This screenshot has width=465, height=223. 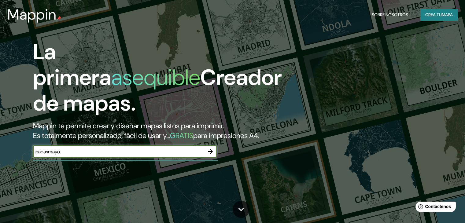 I want to click on font: Sobre nosotros, so click(x=390, y=15).